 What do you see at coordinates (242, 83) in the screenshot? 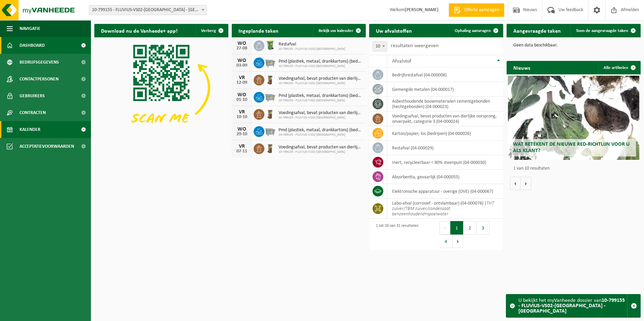
I see `div: 12-09` at bounding box center [242, 83].